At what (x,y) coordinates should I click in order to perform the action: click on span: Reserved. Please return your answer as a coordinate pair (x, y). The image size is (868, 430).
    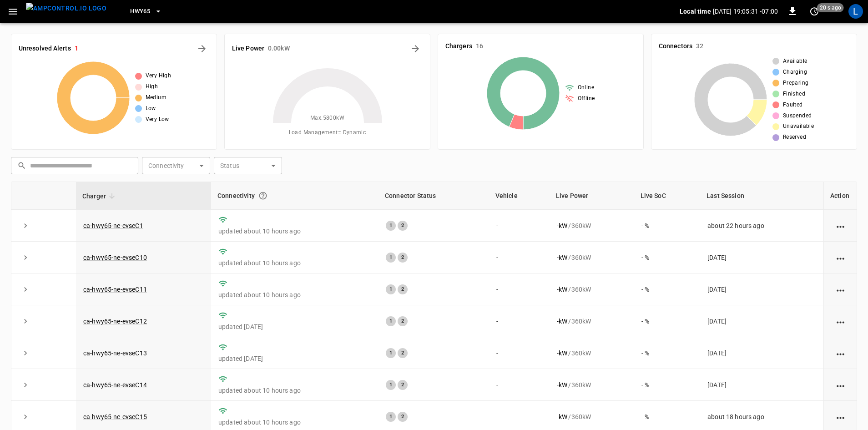
    Looking at the image, I should click on (794, 137).